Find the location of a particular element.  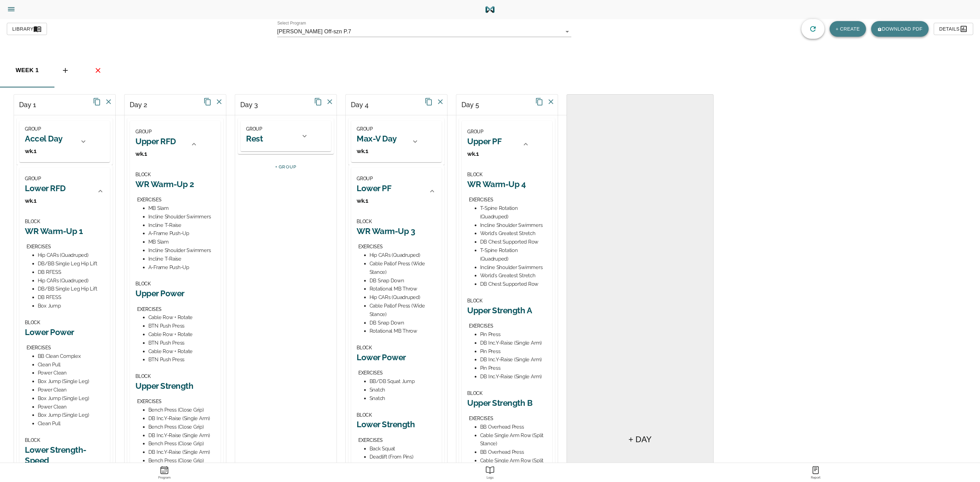

button: Details is located at coordinates (954, 29).